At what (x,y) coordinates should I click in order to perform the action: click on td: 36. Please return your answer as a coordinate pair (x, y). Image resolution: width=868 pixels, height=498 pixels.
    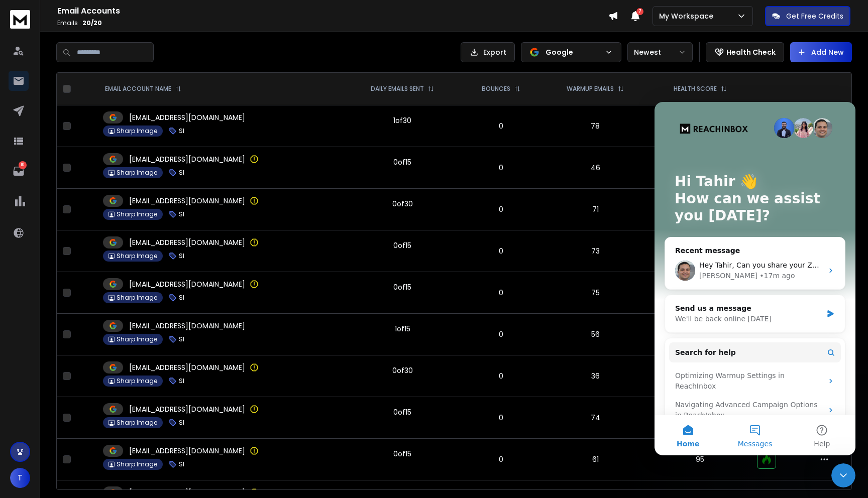
    Looking at the image, I should click on (595, 376).